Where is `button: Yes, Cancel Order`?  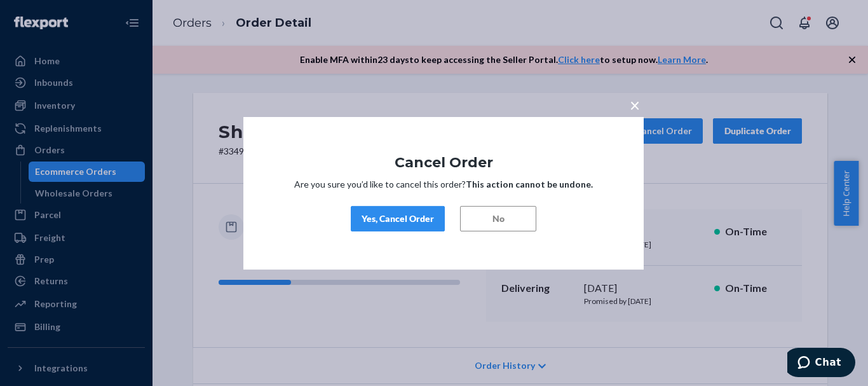 button: Yes, Cancel Order is located at coordinates (398, 219).